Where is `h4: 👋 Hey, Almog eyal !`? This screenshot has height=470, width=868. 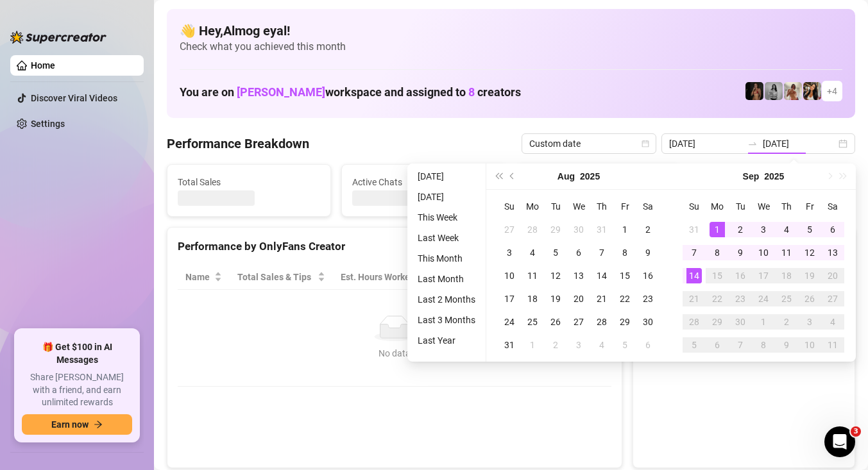 h4: 👋 Hey, Almog eyal ! is located at coordinates (511, 31).